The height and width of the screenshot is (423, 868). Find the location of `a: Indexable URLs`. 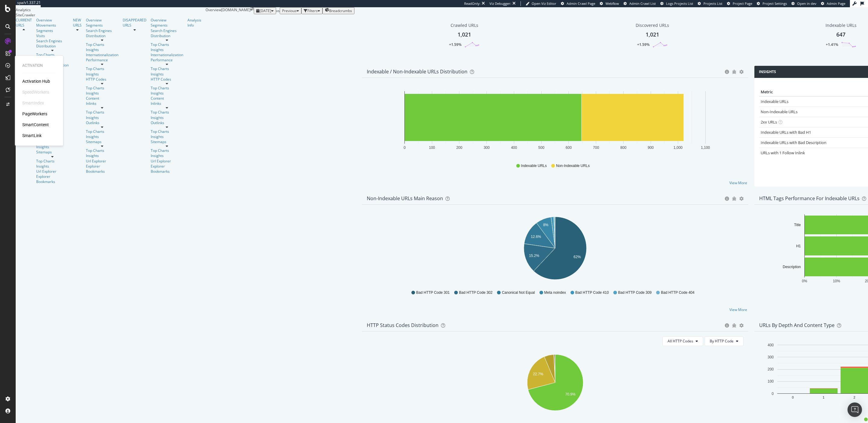

a: Indexable URLs is located at coordinates (774, 101).